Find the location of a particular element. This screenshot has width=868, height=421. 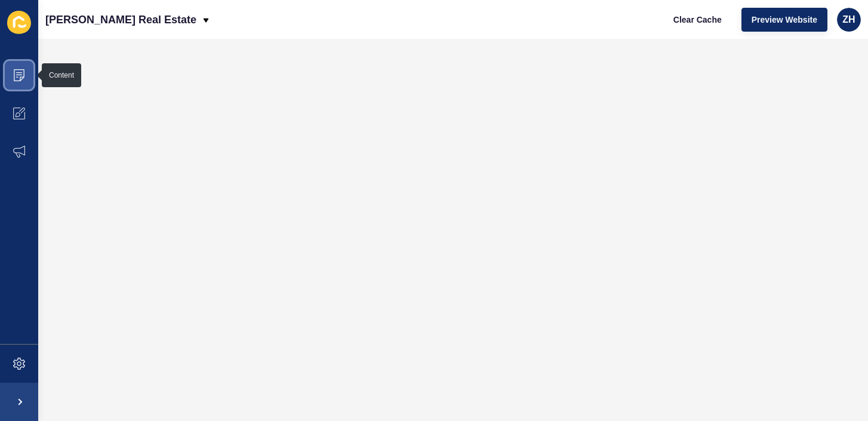

span: Clear Cache is located at coordinates (698, 20).